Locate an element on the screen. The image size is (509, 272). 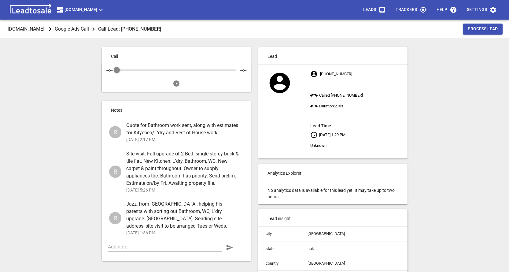
img: logo is located at coordinates (31, 10).